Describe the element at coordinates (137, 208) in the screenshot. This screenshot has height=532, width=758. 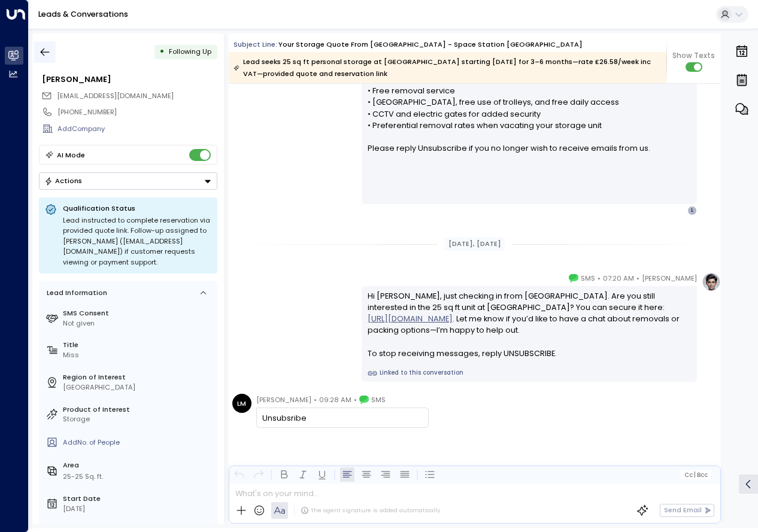
I see `p: Qualification Status` at that location.